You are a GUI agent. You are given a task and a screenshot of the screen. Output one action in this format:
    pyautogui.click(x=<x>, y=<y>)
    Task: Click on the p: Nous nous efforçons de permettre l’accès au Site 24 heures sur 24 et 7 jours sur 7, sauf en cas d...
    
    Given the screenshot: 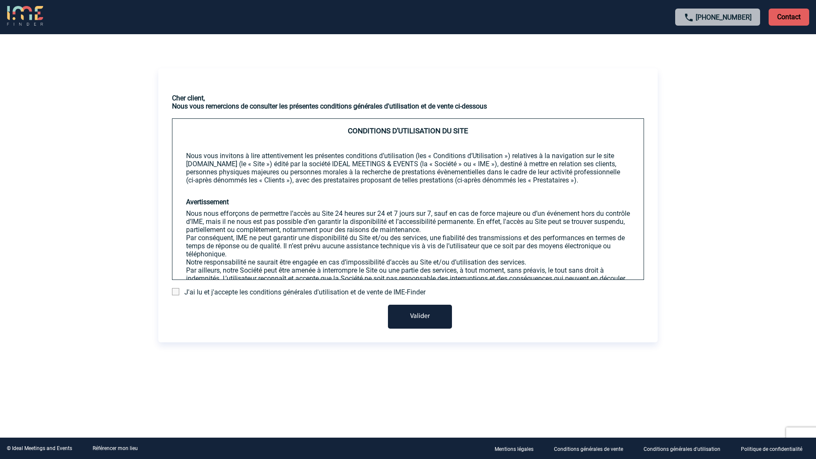 What is the action you would take?
    pyautogui.click(x=408, y=221)
    